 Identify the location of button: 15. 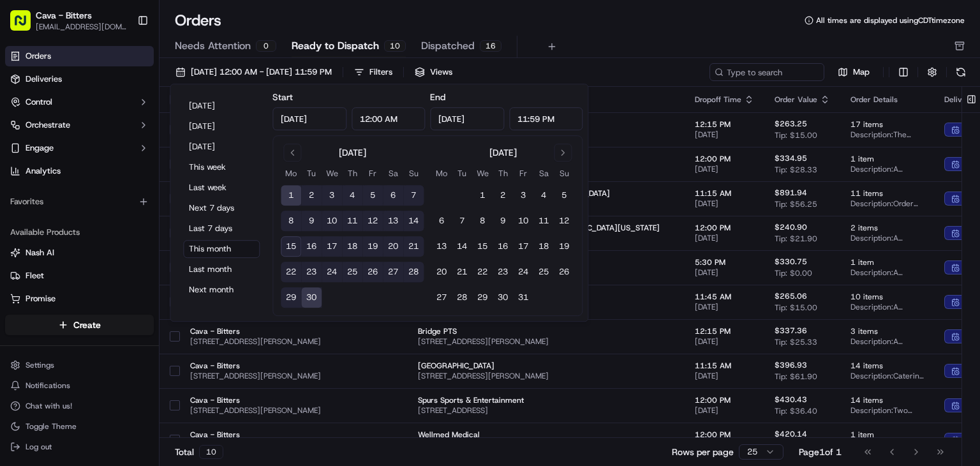
(482, 246).